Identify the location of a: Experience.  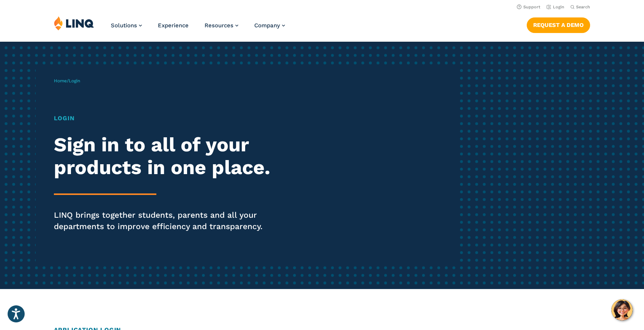
(173, 25).